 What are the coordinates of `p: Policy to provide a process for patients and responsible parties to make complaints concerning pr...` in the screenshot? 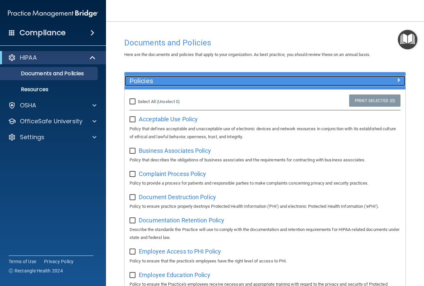 It's located at (265, 183).